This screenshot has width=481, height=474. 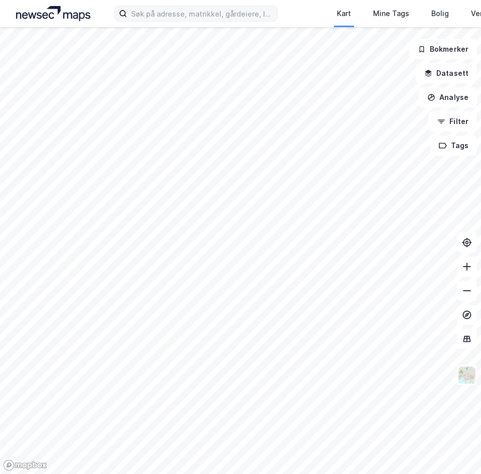 What do you see at coordinates (391, 14) in the screenshot?
I see `div: Mine Tags` at bounding box center [391, 14].